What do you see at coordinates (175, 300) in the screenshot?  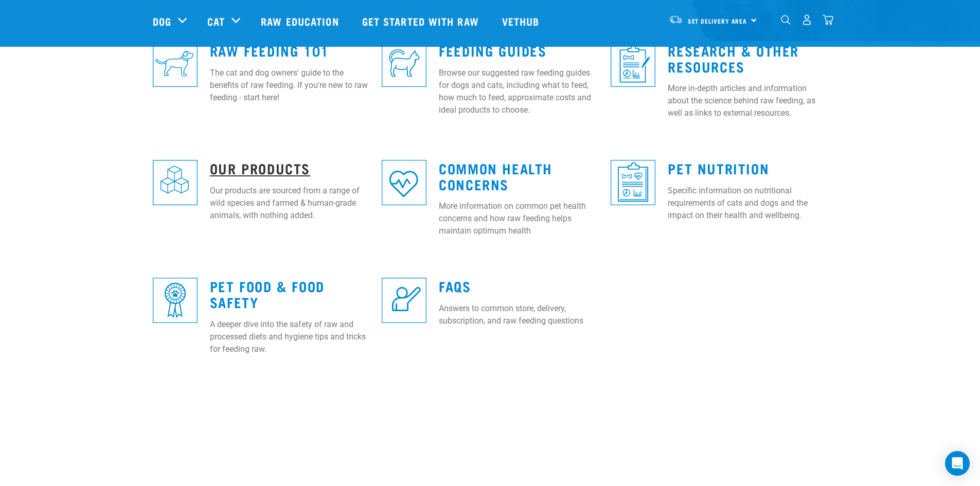 I see `img: re-icons-rosette-sq-blue.png` at bounding box center [175, 300].